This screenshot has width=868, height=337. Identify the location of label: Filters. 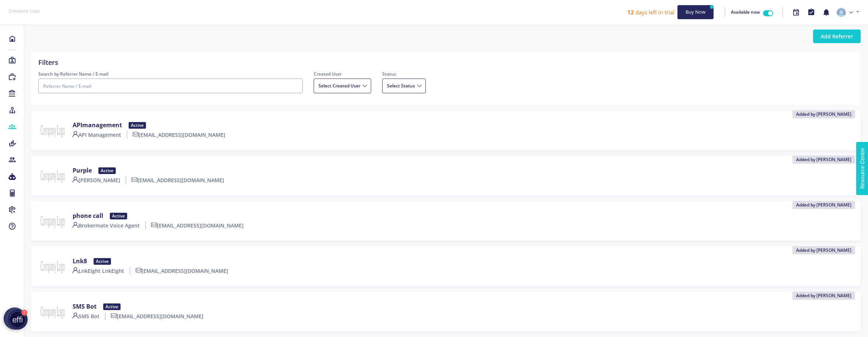
(48, 62).